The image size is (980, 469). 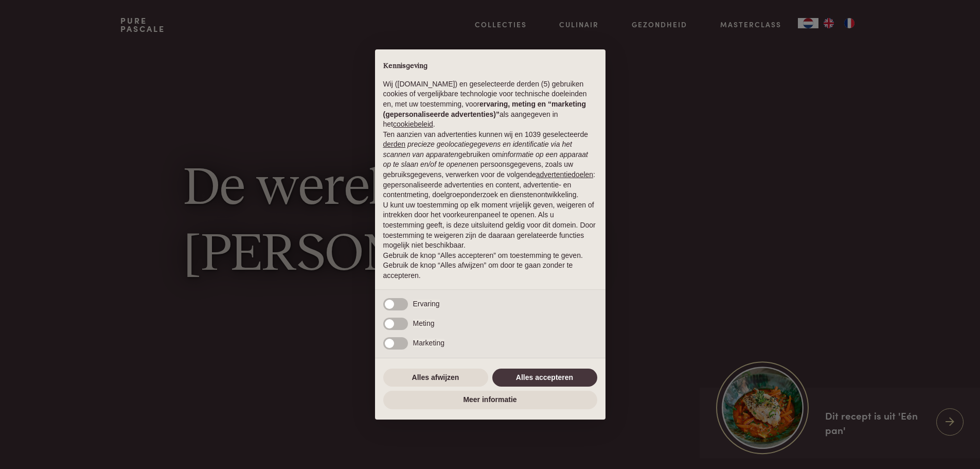 I want to click on p: Gebruik de knop “Alles accepteren” om toestemming te geven. Gebruik de knop “Alles afwijzen” om d..., so click(x=491, y=265).